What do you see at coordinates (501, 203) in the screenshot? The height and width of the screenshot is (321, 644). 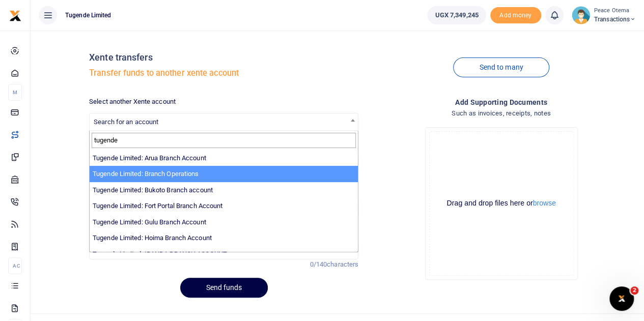 I see `div: File Uploader` at bounding box center [501, 203].